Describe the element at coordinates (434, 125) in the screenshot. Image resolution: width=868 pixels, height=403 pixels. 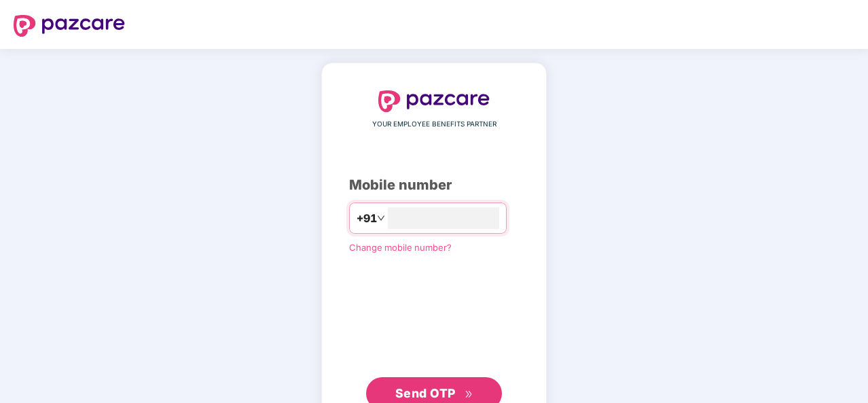
I see `span: YOUR EMPLOYEE BENEFITS PARTNER` at that location.